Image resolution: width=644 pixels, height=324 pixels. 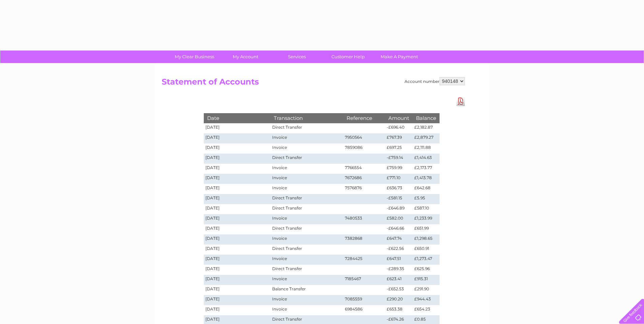 I want to click on td: £647.74, so click(x=399, y=239).